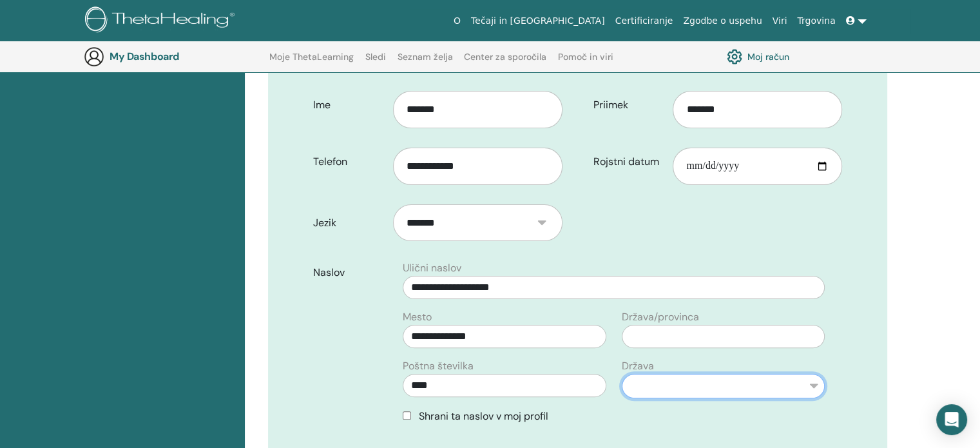 The height and width of the screenshot is (448, 980). What do you see at coordinates (660, 316) in the screenshot?
I see `label: Država/provinca` at bounding box center [660, 316].